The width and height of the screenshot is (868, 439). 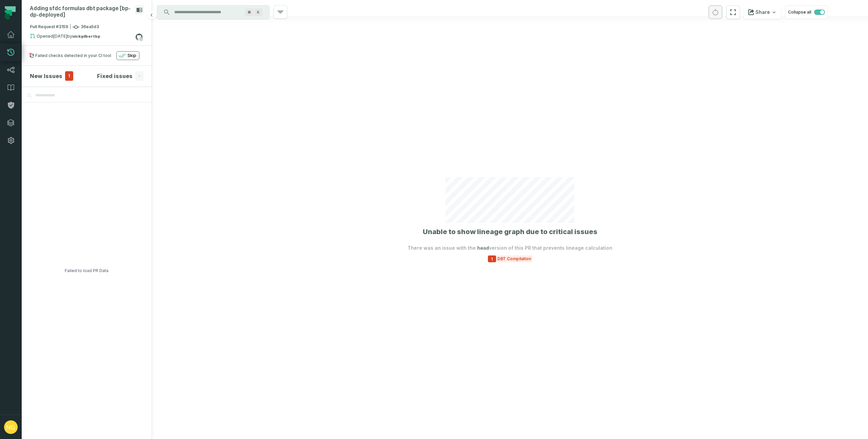 What do you see at coordinates (762, 12) in the screenshot?
I see `button: Share` at bounding box center [762, 12].